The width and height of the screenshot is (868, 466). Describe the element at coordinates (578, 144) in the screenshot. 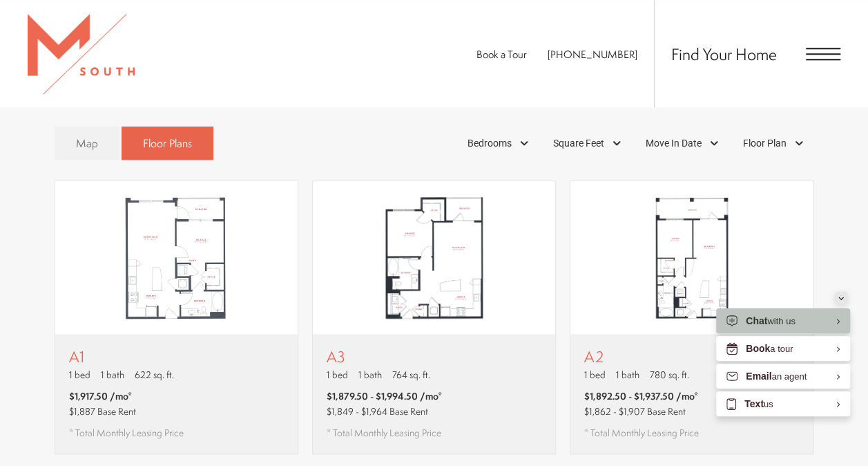

I see `span: Square Feet` at that location.